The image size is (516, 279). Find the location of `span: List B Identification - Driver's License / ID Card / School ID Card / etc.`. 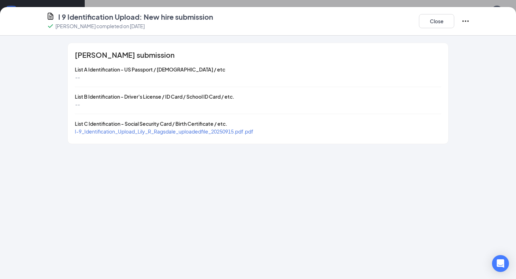

span: List B Identification - Driver's License / ID Card / School ID Card / etc. is located at coordinates (154, 97).